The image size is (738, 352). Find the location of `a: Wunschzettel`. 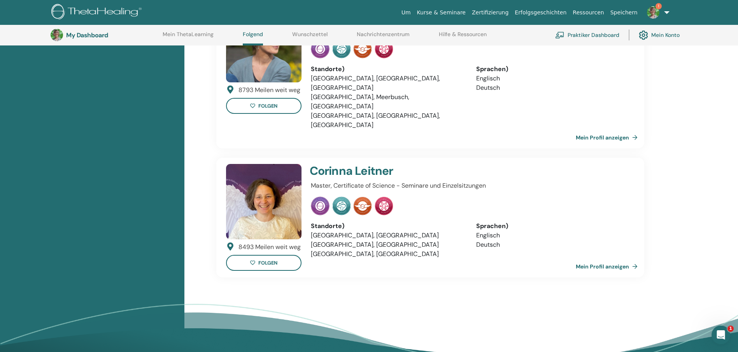

a: Wunschzettel is located at coordinates (310, 37).